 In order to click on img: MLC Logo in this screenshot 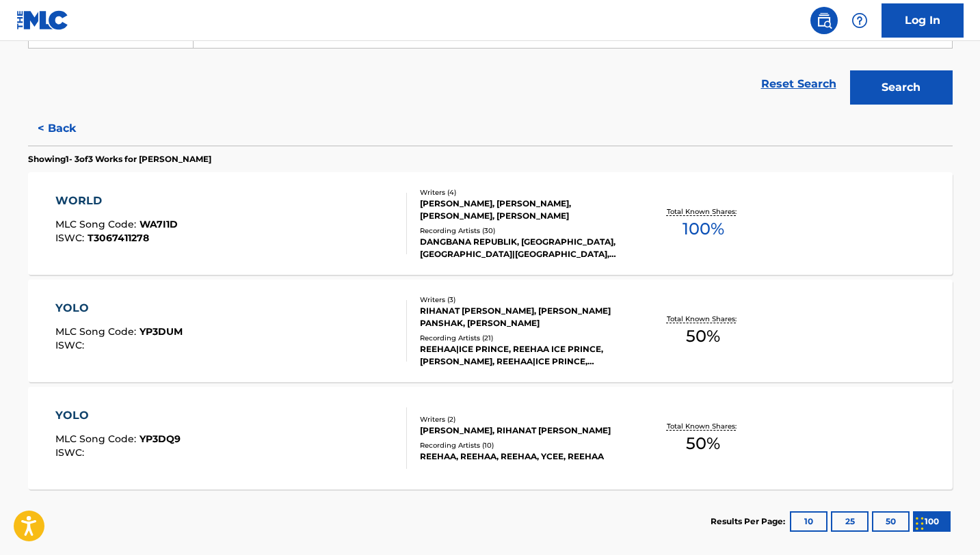, I will do `click(42, 20)`.